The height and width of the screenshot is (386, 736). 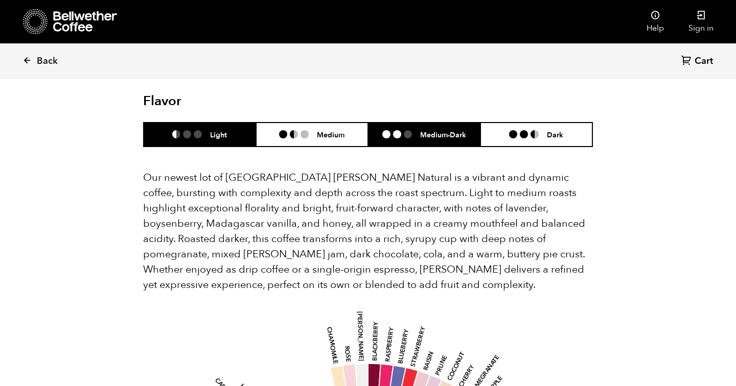 What do you see at coordinates (218, 134) in the screenshot?
I see `h6: Light` at bounding box center [218, 134].